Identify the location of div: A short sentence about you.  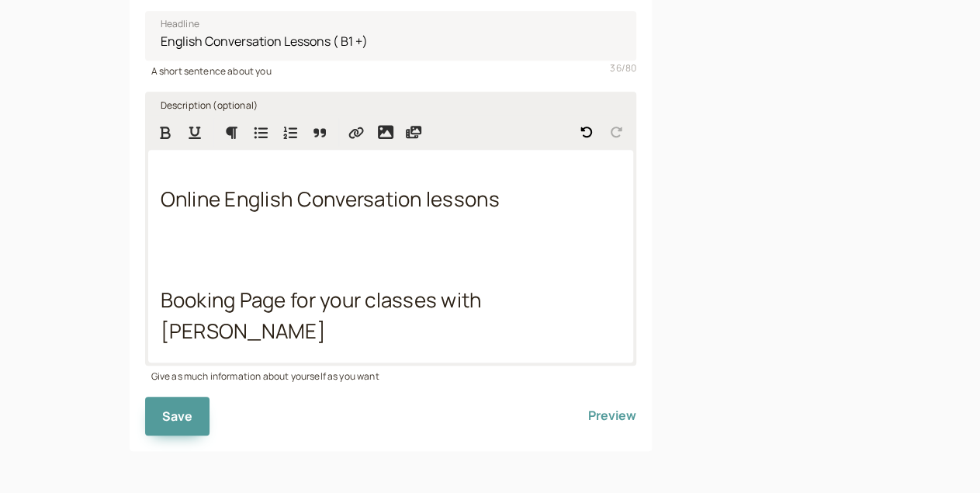
(391, 69).